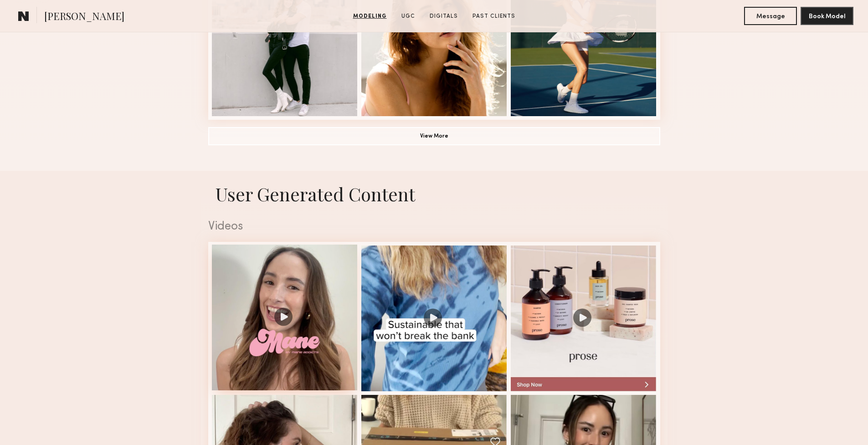 This screenshot has height=445, width=868. Describe the element at coordinates (827, 16) in the screenshot. I see `button: Book Model` at that location.